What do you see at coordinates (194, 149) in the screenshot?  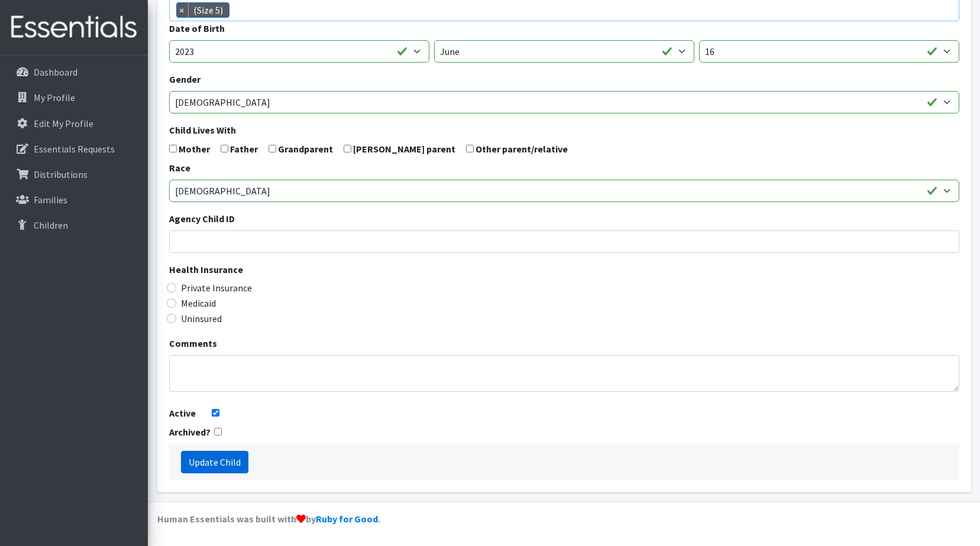 I see `label: Mother` at bounding box center [194, 149].